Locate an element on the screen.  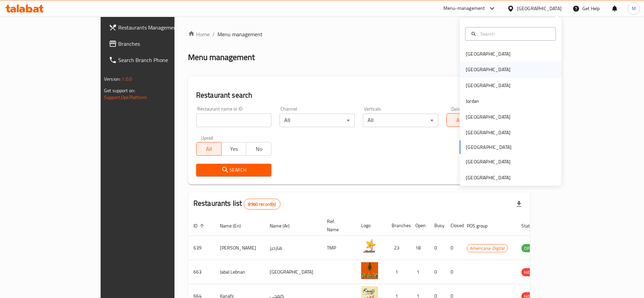
div: Total records count is located at coordinates (262, 204).